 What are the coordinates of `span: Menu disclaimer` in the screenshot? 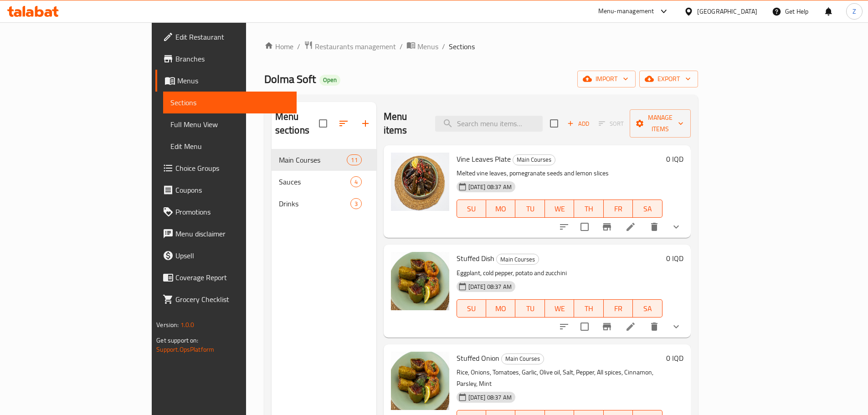 It's located at (233, 233).